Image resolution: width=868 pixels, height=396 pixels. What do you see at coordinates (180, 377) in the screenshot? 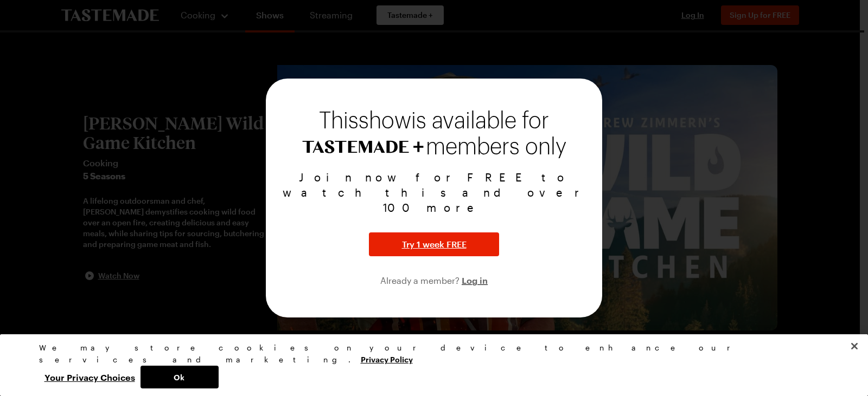
I see `button: Ok` at bounding box center [180, 377].